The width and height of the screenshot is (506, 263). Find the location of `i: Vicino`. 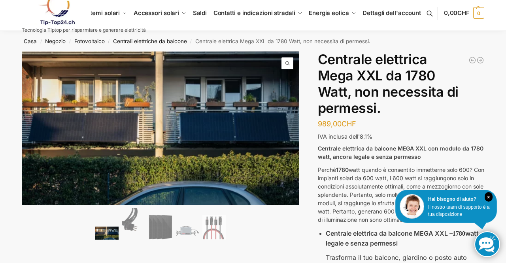

i: Vicino is located at coordinates (489, 197).